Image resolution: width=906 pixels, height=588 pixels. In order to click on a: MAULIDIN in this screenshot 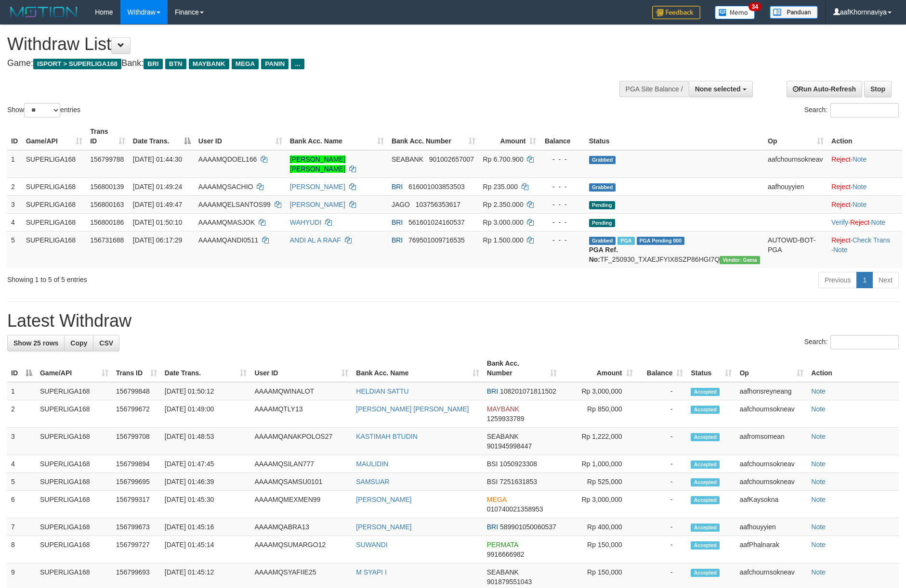, I will do `click(372, 464)`.